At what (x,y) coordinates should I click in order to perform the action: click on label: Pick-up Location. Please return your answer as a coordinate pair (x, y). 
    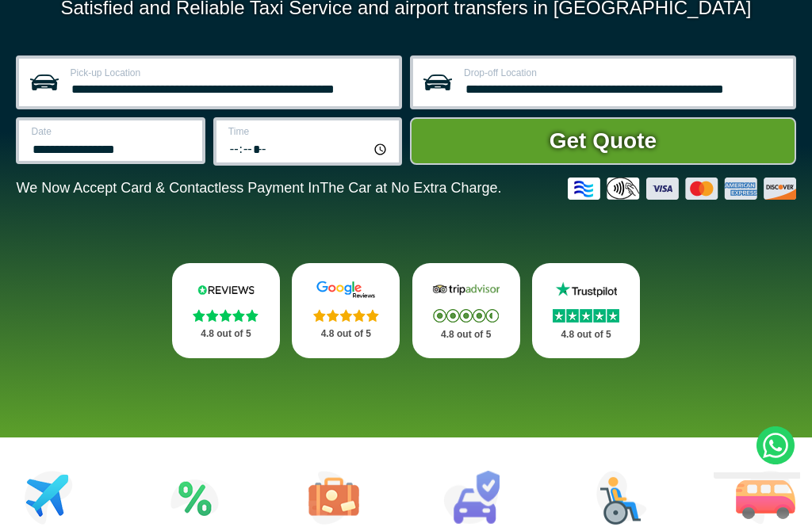
    Looking at the image, I should click on (229, 73).